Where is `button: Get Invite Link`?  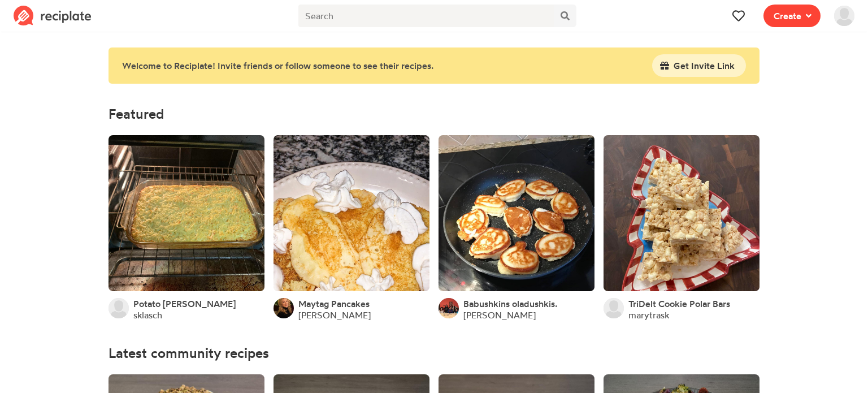
button: Get Invite Link is located at coordinates (699, 65).